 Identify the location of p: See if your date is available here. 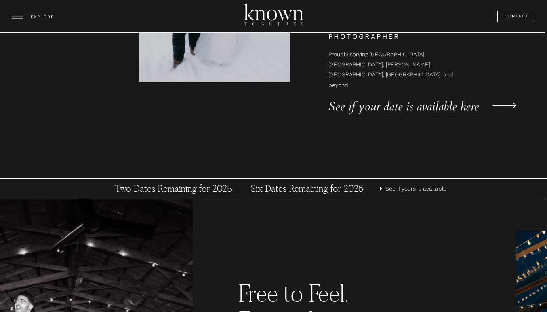
(413, 102).